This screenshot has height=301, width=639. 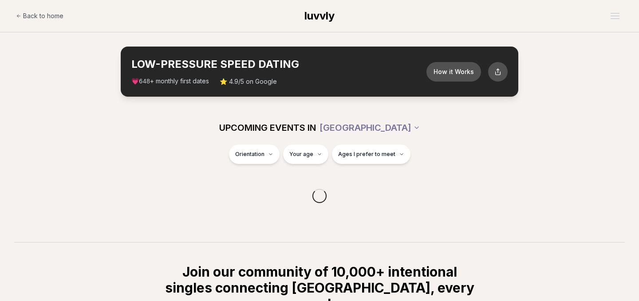 I want to click on button: Your age, so click(x=306, y=154).